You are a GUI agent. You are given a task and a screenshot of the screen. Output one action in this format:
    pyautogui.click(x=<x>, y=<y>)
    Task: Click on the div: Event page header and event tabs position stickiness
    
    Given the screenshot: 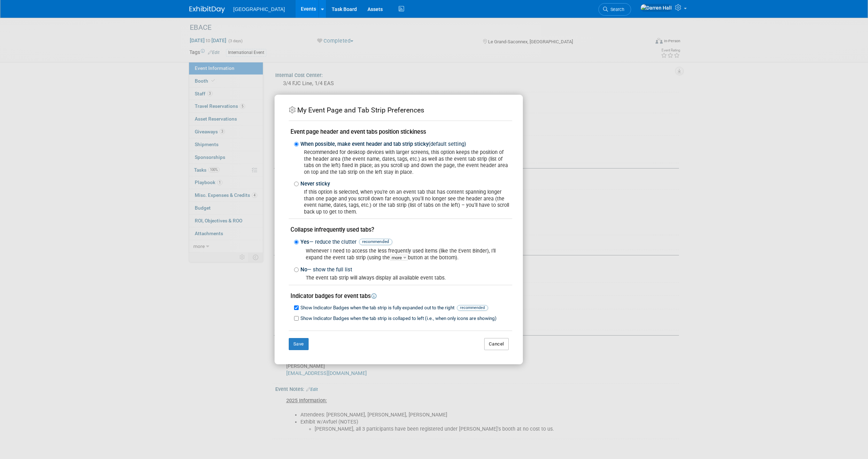 What is the action you would take?
    pyautogui.click(x=400, y=132)
    